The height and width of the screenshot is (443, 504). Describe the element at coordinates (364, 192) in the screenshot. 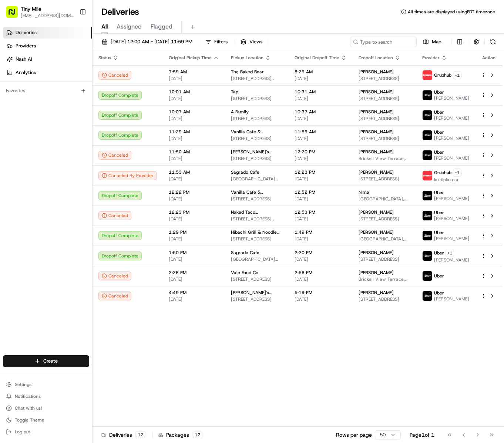

I see `span: Nima` at that location.